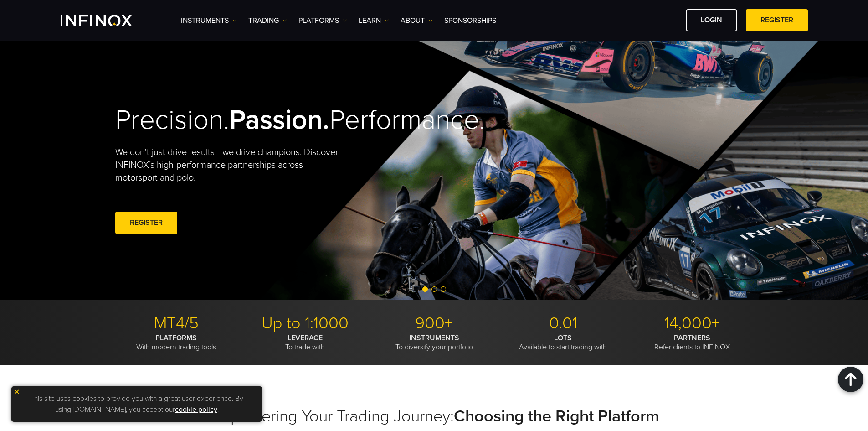  I want to click on p: Up to 1:1000, so click(306, 323).